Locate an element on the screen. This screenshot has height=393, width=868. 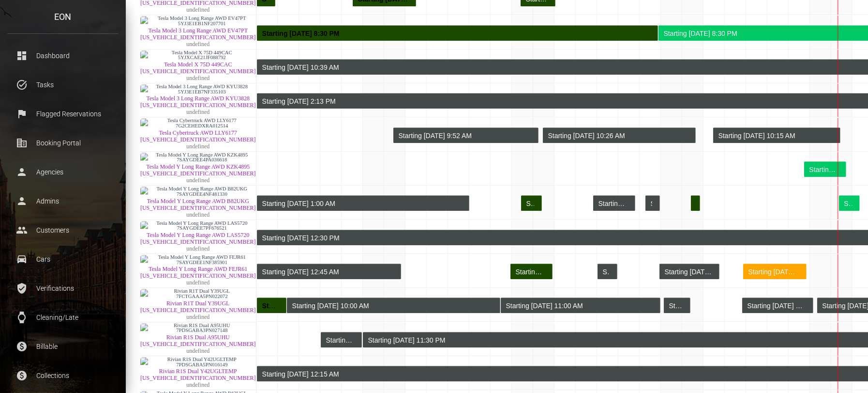
p: Cleaning/Late is located at coordinates (63, 317).